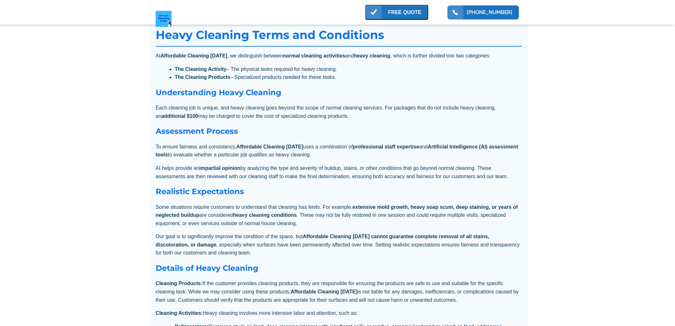 This screenshot has height=326, width=675. What do you see at coordinates (203, 77) in the screenshot?
I see `strong: The Cleaning Products` at bounding box center [203, 77].